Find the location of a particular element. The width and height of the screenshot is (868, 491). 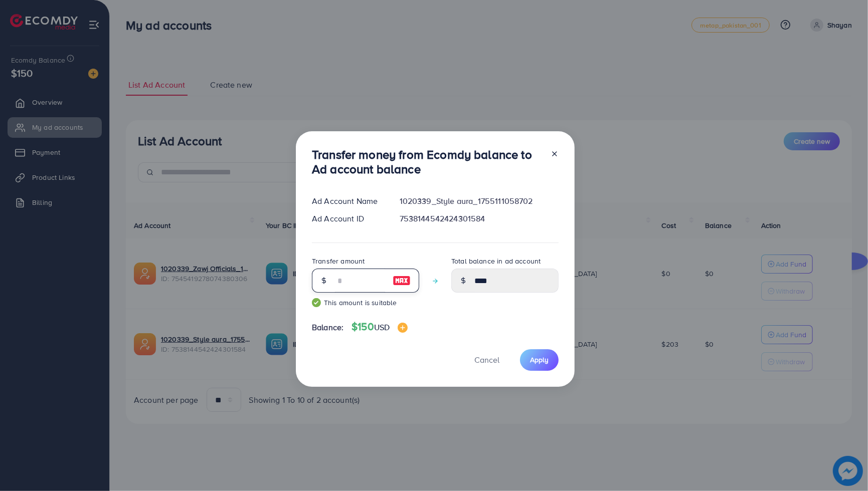

img: guide is located at coordinates (317, 303).